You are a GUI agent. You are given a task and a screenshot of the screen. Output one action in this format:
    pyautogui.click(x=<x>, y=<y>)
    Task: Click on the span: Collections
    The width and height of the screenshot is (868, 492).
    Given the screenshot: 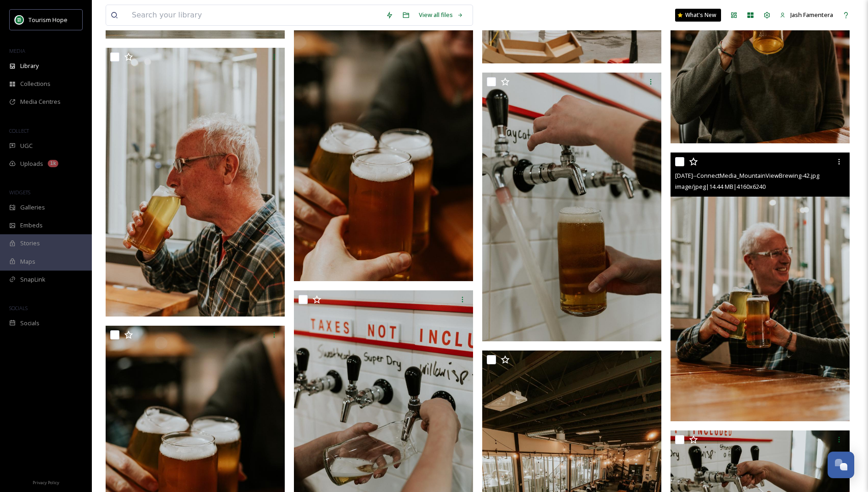 What is the action you would take?
    pyautogui.click(x=35, y=83)
    